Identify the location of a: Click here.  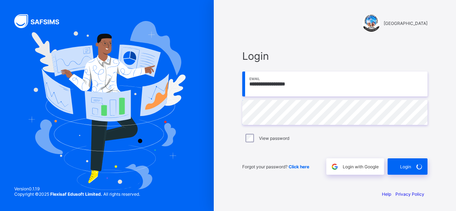
(299, 167).